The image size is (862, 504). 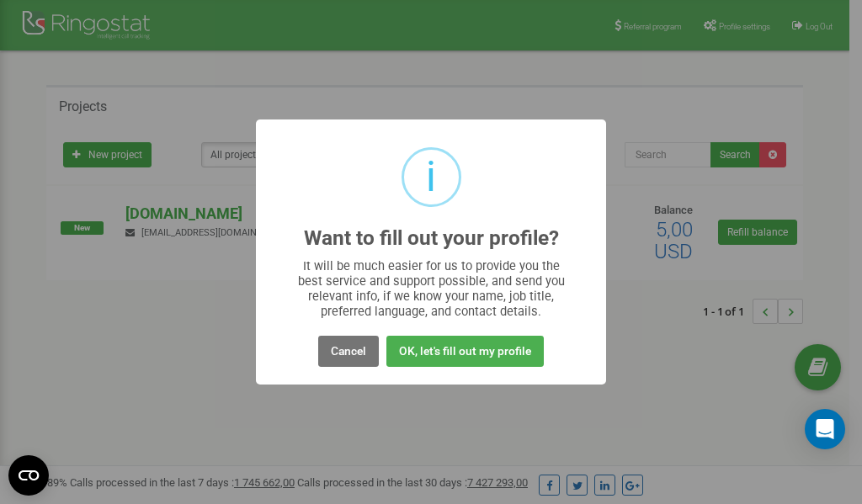 I want to click on div: i, so click(x=431, y=176).